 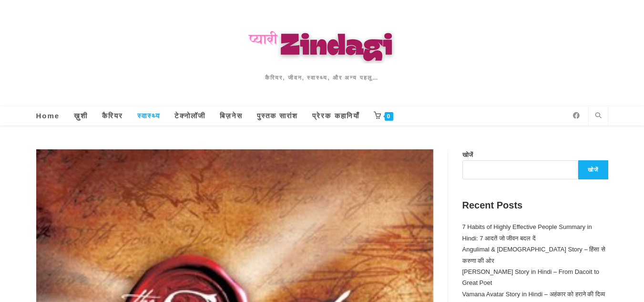 What do you see at coordinates (81, 116) in the screenshot?
I see `a: ख़ुशी` at bounding box center [81, 116].